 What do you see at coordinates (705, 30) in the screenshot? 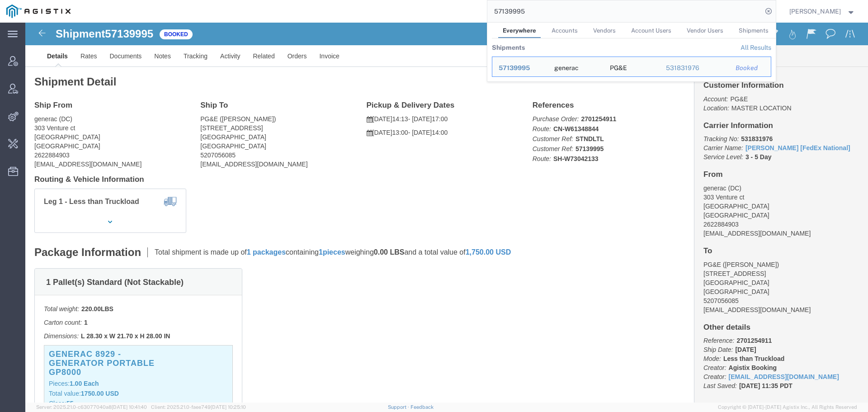
I see `span: Vendor Users` at bounding box center [705, 30].